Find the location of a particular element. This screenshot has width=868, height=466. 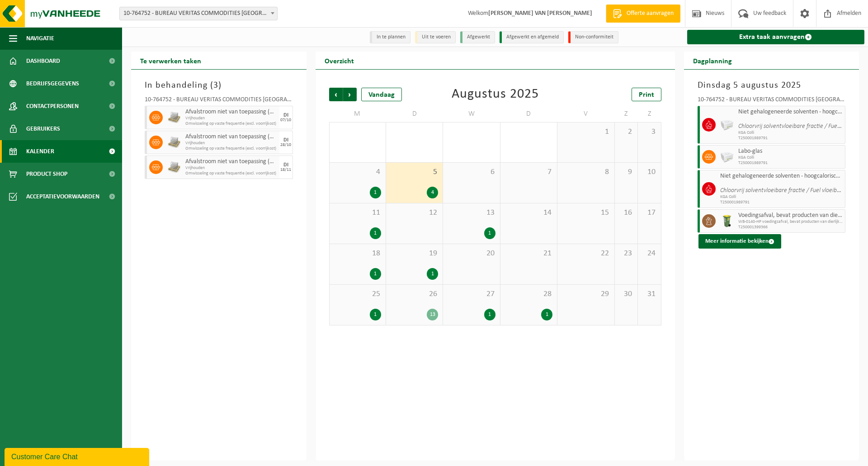

a: Offerte aanvragen is located at coordinates (642, 14).